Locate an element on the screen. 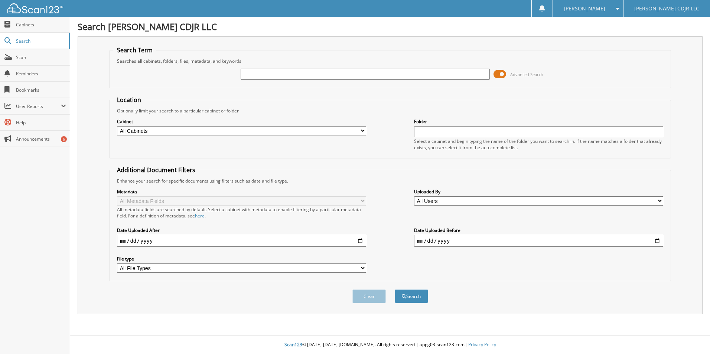 This screenshot has width=710, height=354. span: Scan is located at coordinates (41, 57).